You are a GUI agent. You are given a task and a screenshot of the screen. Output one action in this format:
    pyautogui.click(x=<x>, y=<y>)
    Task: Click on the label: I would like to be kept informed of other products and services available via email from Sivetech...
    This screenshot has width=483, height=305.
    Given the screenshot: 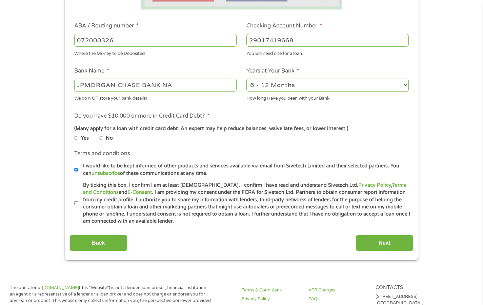 What is the action you would take?
    pyautogui.click(x=244, y=169)
    